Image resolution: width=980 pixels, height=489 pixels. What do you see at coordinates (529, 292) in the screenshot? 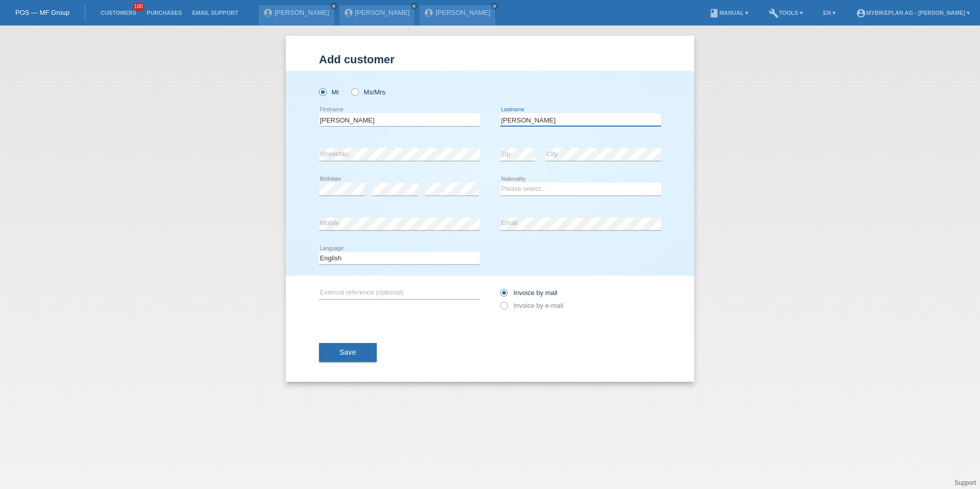
I see `label: Invoice by mail` at bounding box center [529, 292].